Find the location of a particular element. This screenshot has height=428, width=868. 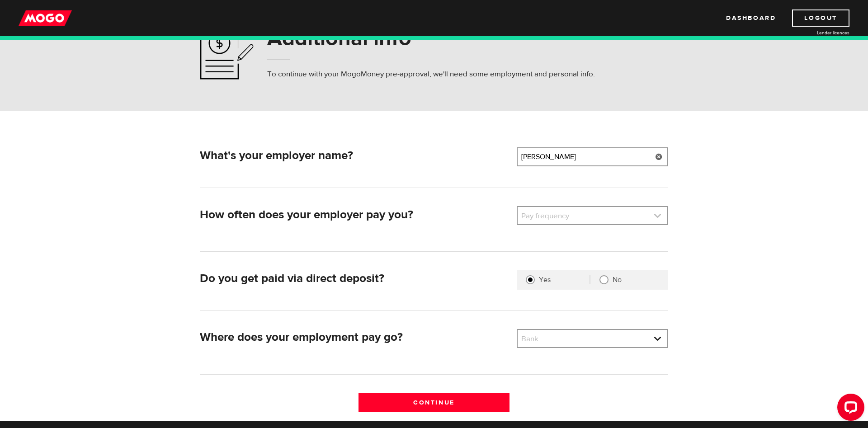

button: Open LiveChat chat widget is located at coordinates (21, 17).